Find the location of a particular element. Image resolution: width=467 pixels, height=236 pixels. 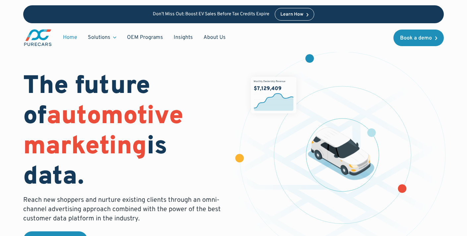

img: chart showing monthly dealership revenue of $7m is located at coordinates (274, 95).